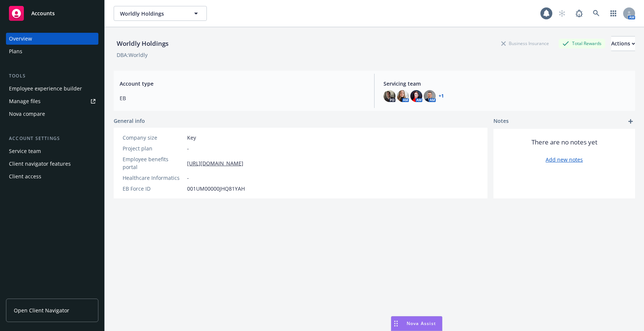 The image size is (644, 331). Describe the element at coordinates (215, 188) in the screenshot. I see `span: 001UM00000JHQ81YAH` at that location.